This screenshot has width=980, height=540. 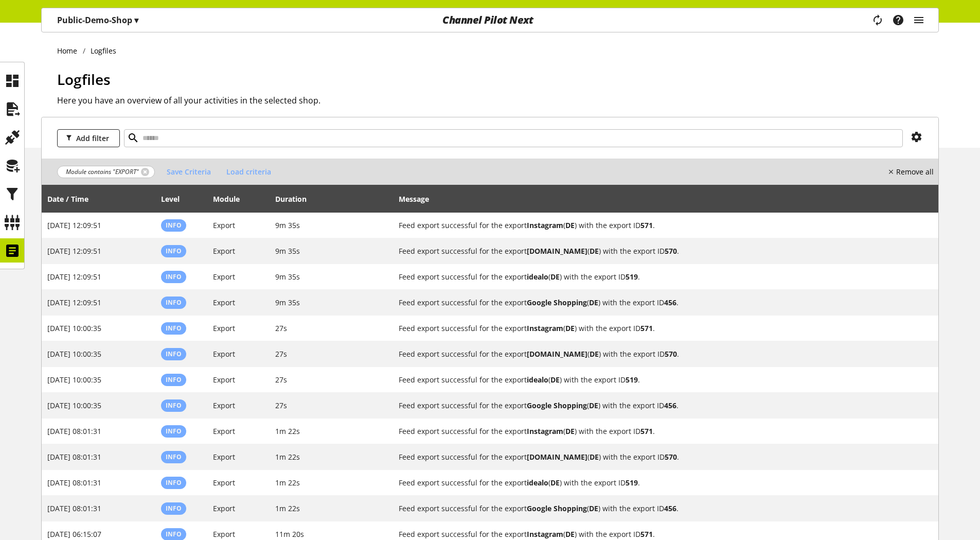 I want to click on div: Message, so click(x=666, y=199).